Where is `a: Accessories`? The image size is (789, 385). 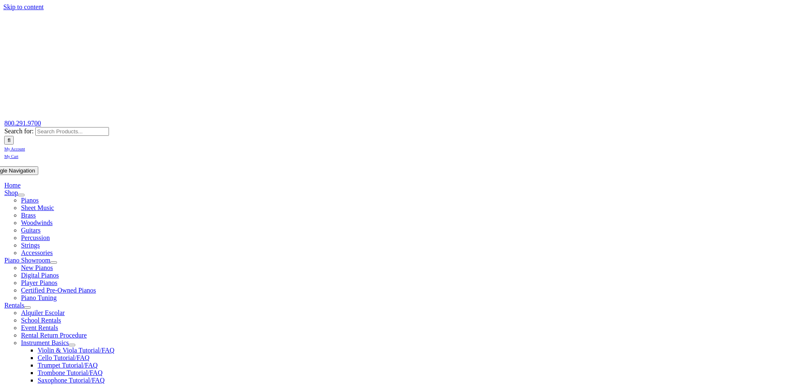
a: Accessories is located at coordinates (37, 252).